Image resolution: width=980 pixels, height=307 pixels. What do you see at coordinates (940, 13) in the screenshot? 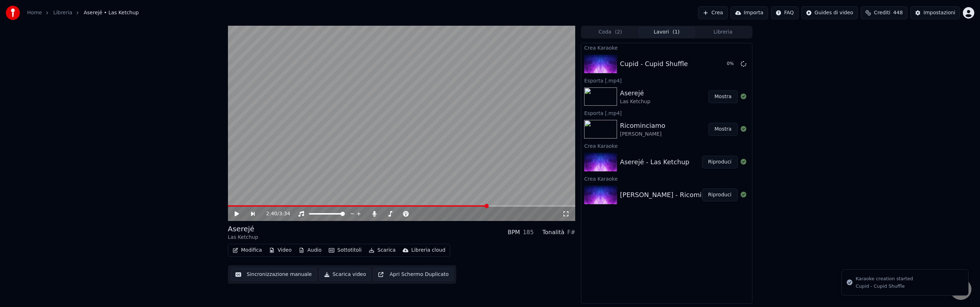
I see `div: Impostazioni` at bounding box center [940, 13].